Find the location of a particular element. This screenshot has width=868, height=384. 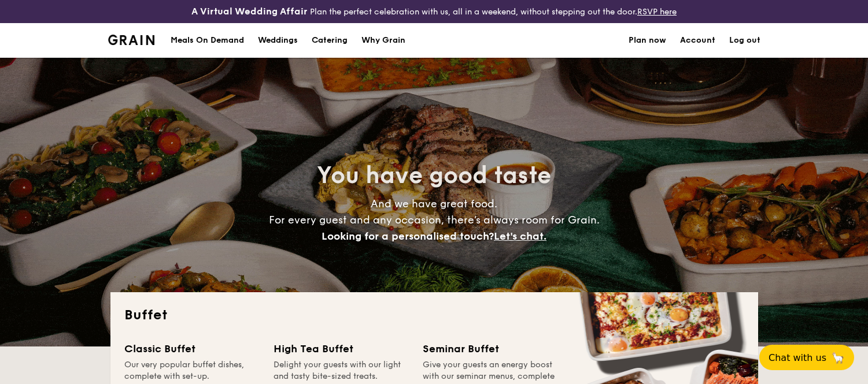

span: And we have great food. For every guest and any occasion, there’s always room for Grain. is located at coordinates (434, 220).